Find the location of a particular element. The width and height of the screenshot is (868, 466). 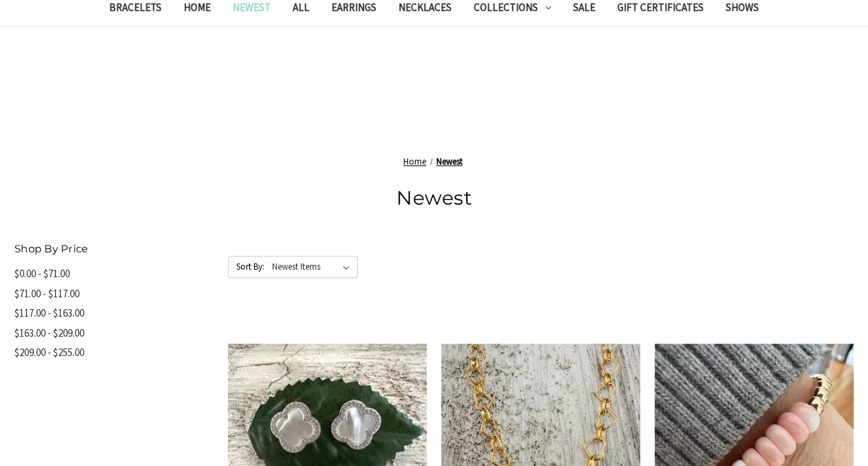

a: Newest is located at coordinates (450, 161).